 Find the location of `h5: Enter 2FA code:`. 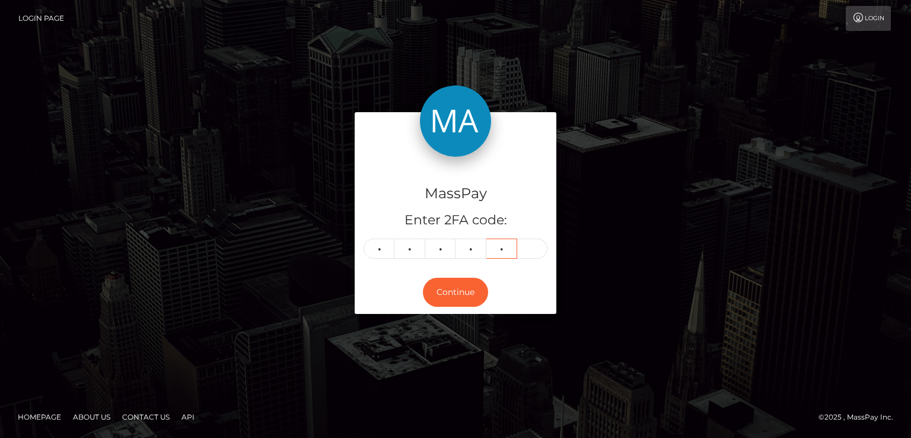

h5: Enter 2FA code: is located at coordinates (456, 220).